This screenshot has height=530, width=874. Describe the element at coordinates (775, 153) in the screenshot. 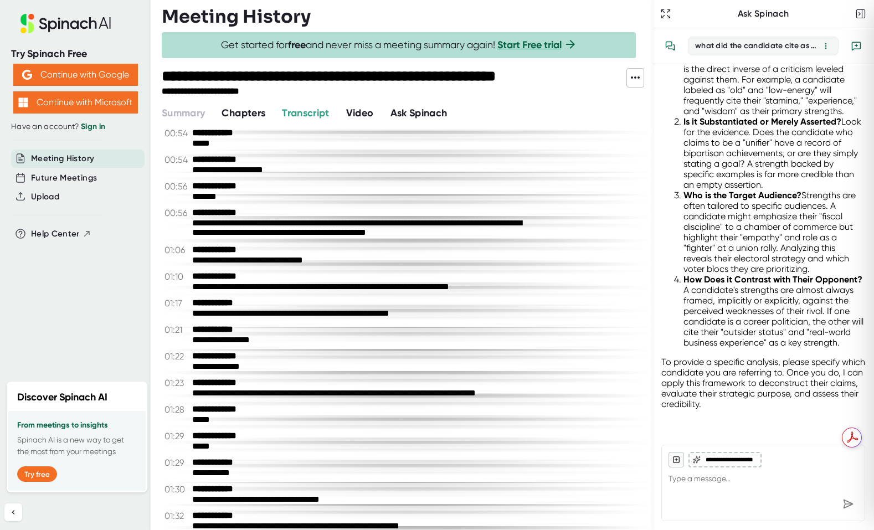

I see `li: Look for the evidence. Does the candidate who claims to be a "unifier" have a record of bipartisa...` at that location.